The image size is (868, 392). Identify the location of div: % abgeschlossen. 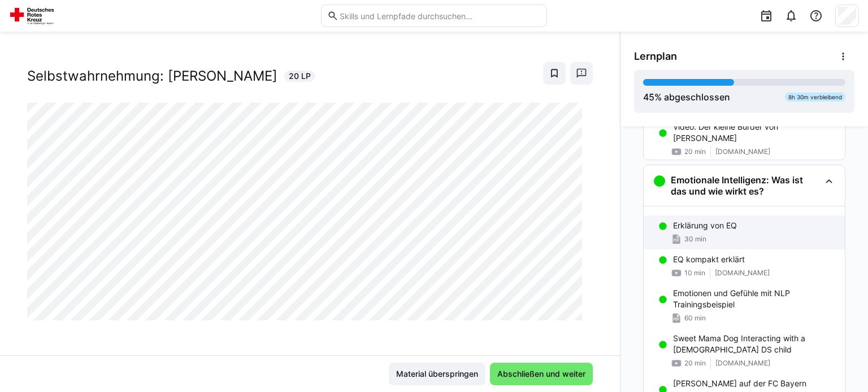
(686, 97).